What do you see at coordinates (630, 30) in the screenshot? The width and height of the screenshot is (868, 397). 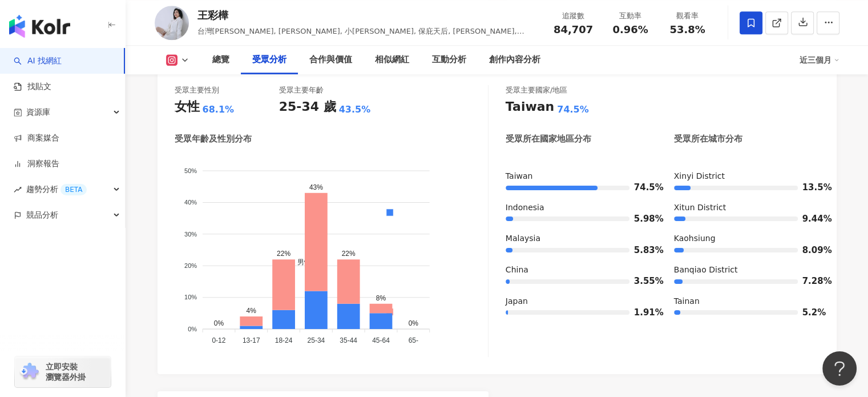 I see `span: 0.96%` at bounding box center [630, 30].